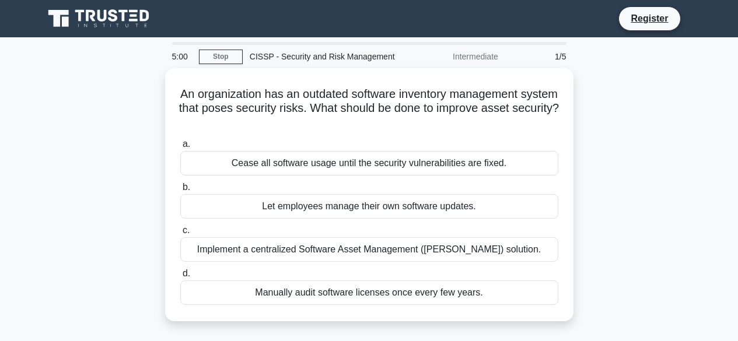  Describe the element at coordinates (323, 57) in the screenshot. I see `div: CISSP - Security and Risk Management` at that location.